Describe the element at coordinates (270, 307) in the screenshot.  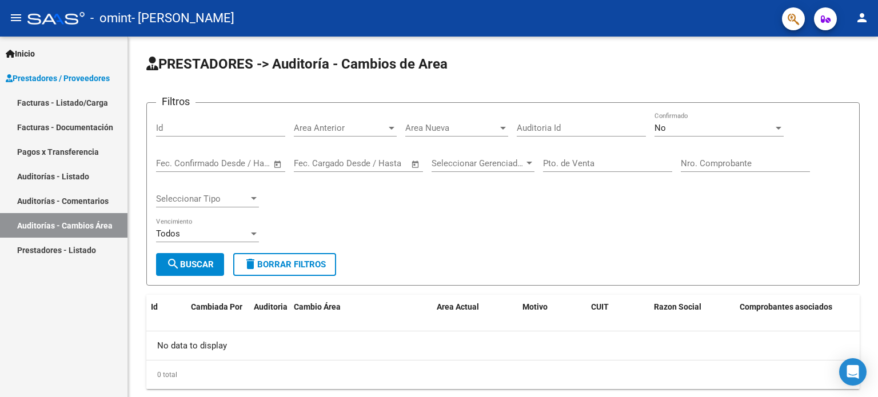
I see `span: Auditoria` at that location.